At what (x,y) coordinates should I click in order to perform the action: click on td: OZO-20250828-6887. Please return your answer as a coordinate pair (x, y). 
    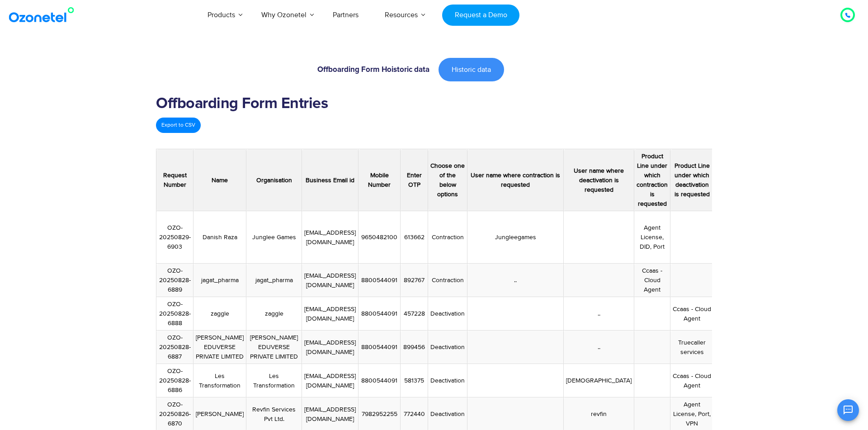
    Looking at the image, I should click on (175, 347).